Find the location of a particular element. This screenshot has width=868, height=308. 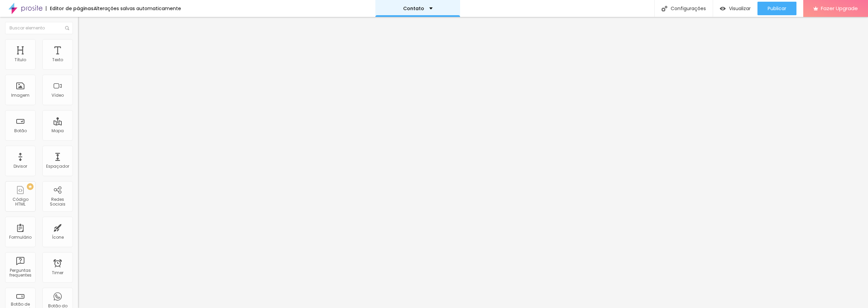

div: Perguntas frequentes is located at coordinates (20, 273).